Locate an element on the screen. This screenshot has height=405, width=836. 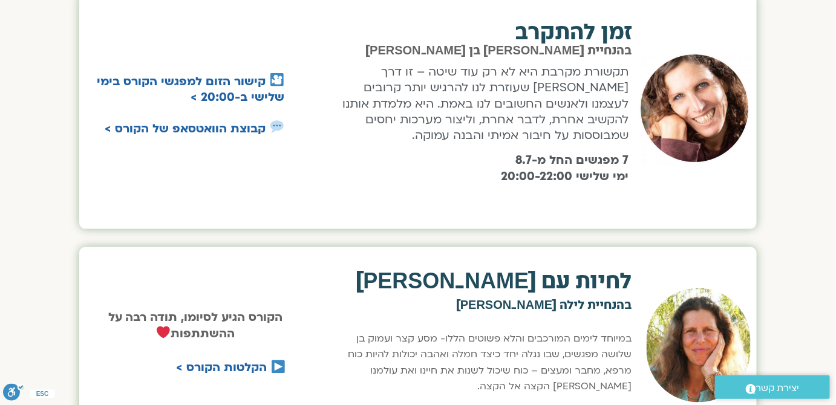
a: יצירת קשר is located at coordinates (772, 387).